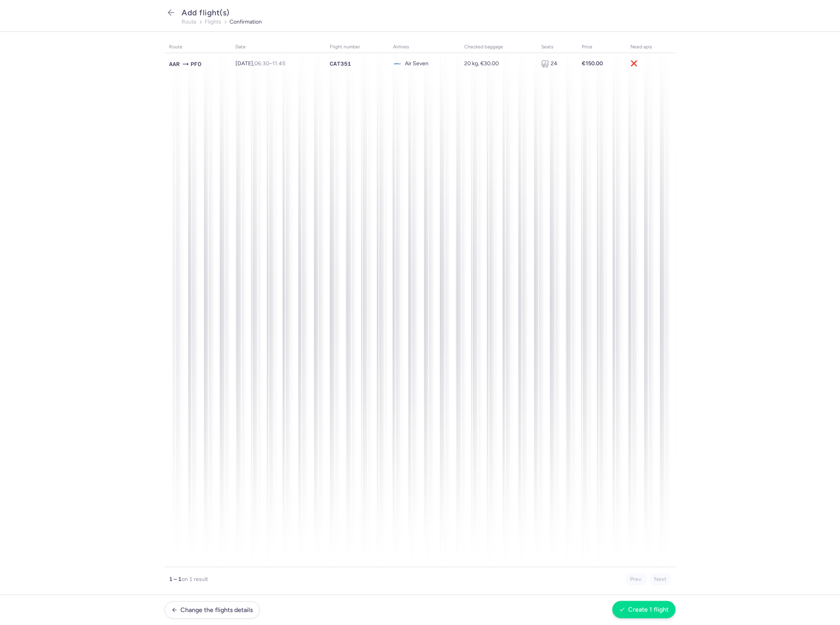 This screenshot has height=625, width=840. What do you see at coordinates (278, 63) in the screenshot?
I see `time: 11:45` at bounding box center [278, 63].